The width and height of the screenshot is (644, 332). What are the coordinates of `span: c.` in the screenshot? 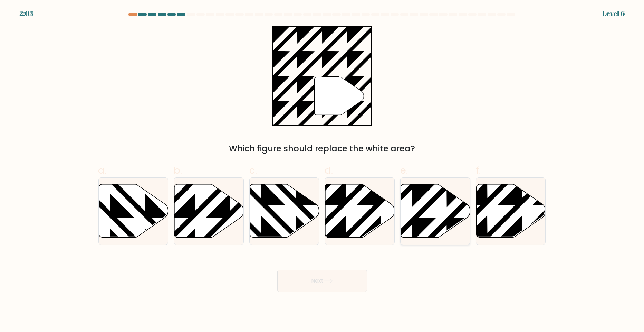 It's located at (253, 170).